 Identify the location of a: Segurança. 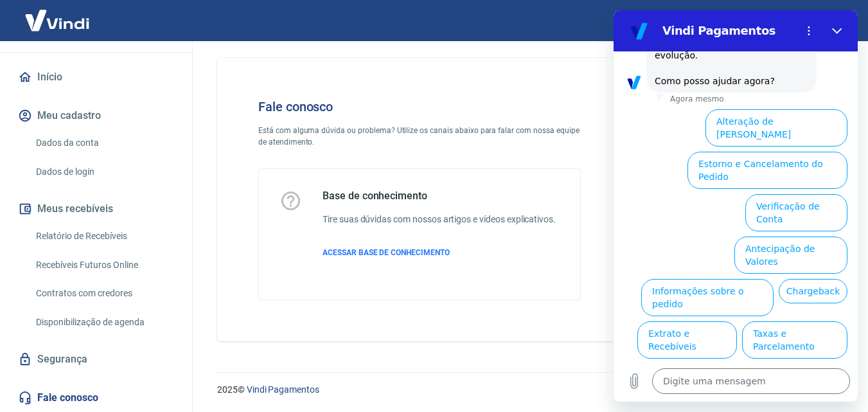
(96, 359).